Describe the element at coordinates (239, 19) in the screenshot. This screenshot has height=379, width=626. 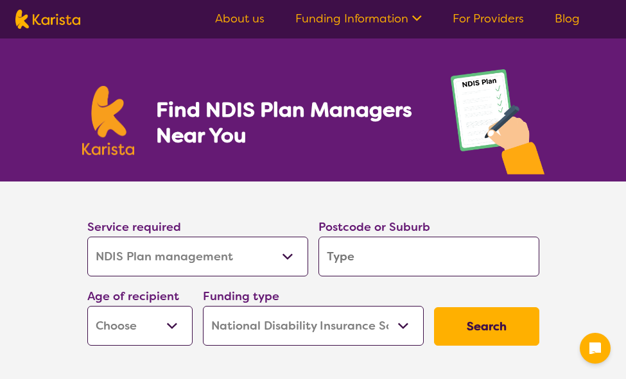
I see `a: About us` at that location.